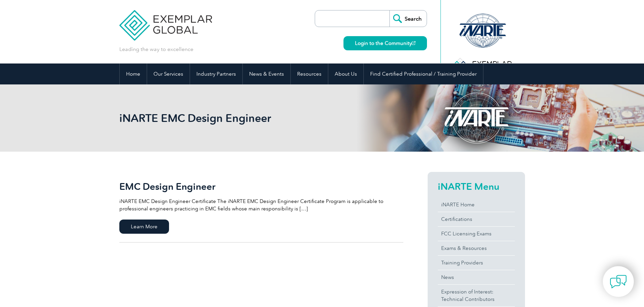 The height and width of the screenshot is (307, 644). Describe the element at coordinates (261, 205) in the screenshot. I see `p: iNARTE EMC Design Engineer Certificate The iNARTE EMC Design Engineer Certificate Program is appl...` at that location.